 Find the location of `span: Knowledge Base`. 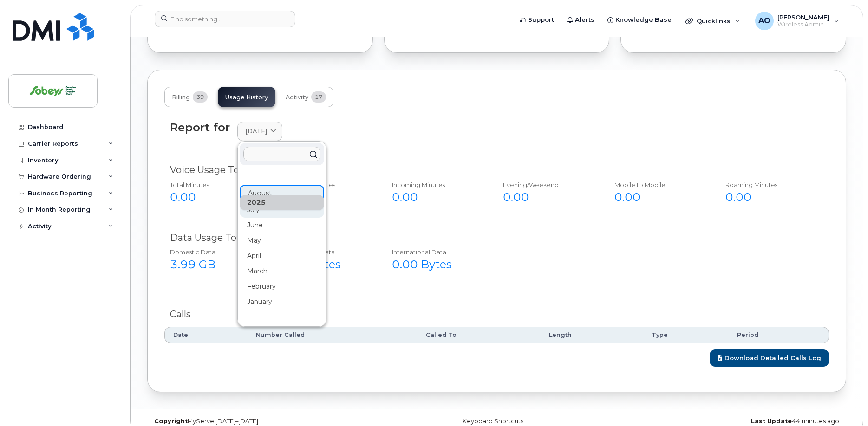

span: Knowledge Base is located at coordinates (643, 20).